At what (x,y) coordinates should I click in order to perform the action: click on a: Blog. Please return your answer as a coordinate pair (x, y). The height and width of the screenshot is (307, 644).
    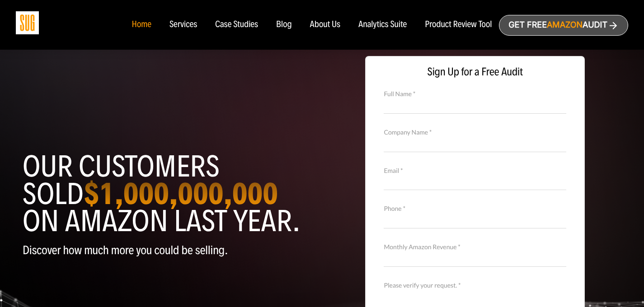
    Looking at the image, I should click on (284, 25).